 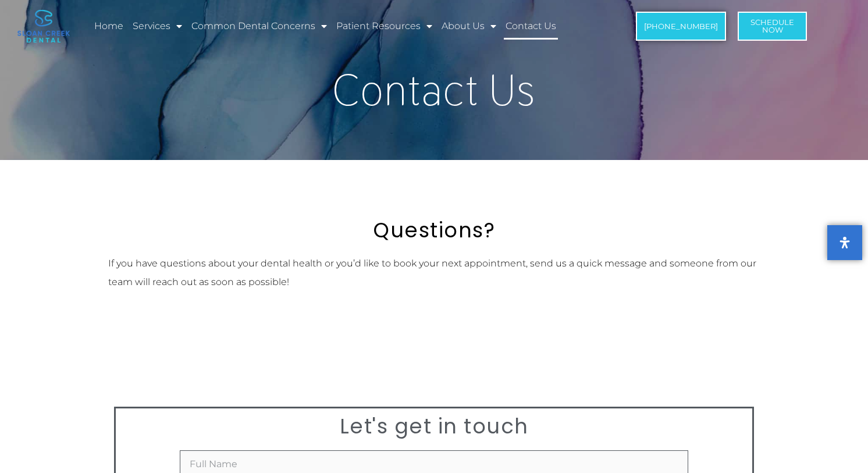 What do you see at coordinates (772, 26) in the screenshot?
I see `a: ScheduleNow` at bounding box center [772, 26].